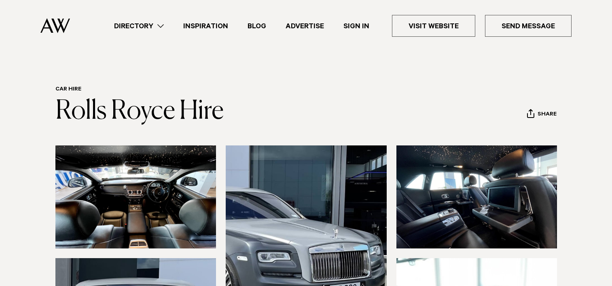 This screenshot has width=612, height=286. What do you see at coordinates (541, 115) in the screenshot?
I see `button: Share` at bounding box center [541, 115].